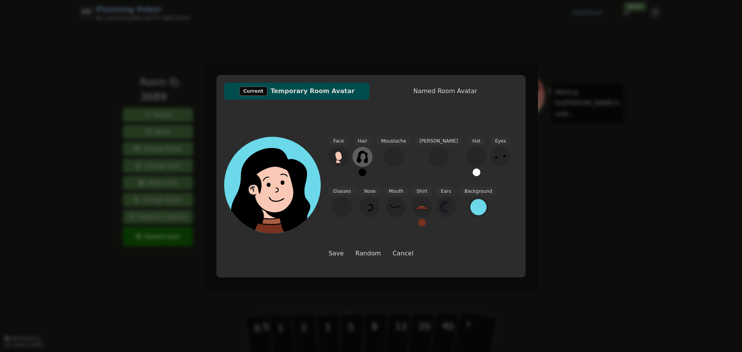 The width and height of the screenshot is (742, 352). What do you see at coordinates (342, 191) in the screenshot?
I see `span: Glasses` at bounding box center [342, 191].